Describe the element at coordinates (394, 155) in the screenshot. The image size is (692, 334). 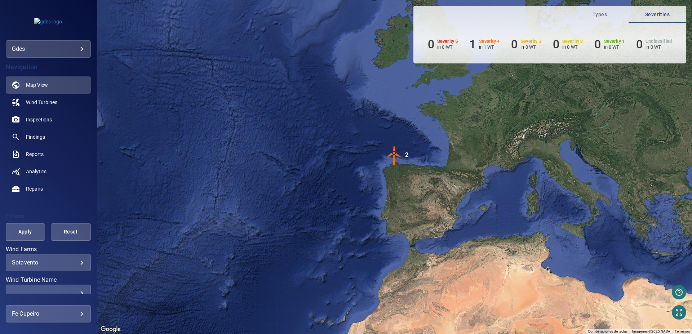
I see `img: windFarmIconCat4.svg` at that location.